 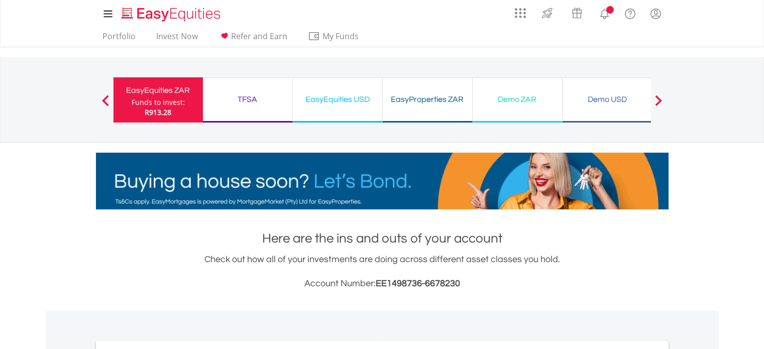 I want to click on a: Notifications, so click(x=605, y=13).